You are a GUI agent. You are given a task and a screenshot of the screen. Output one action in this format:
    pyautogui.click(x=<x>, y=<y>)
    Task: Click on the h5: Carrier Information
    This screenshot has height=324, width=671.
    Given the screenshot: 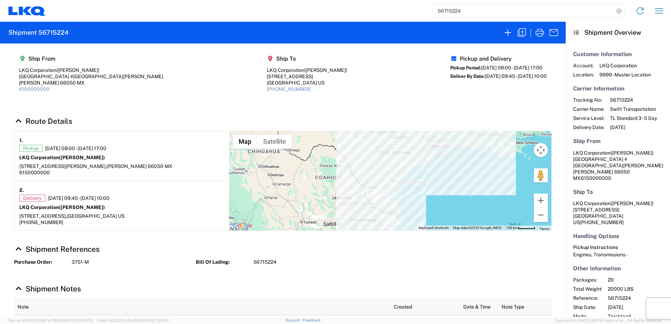 What is the action you would take?
    pyautogui.click(x=618, y=88)
    